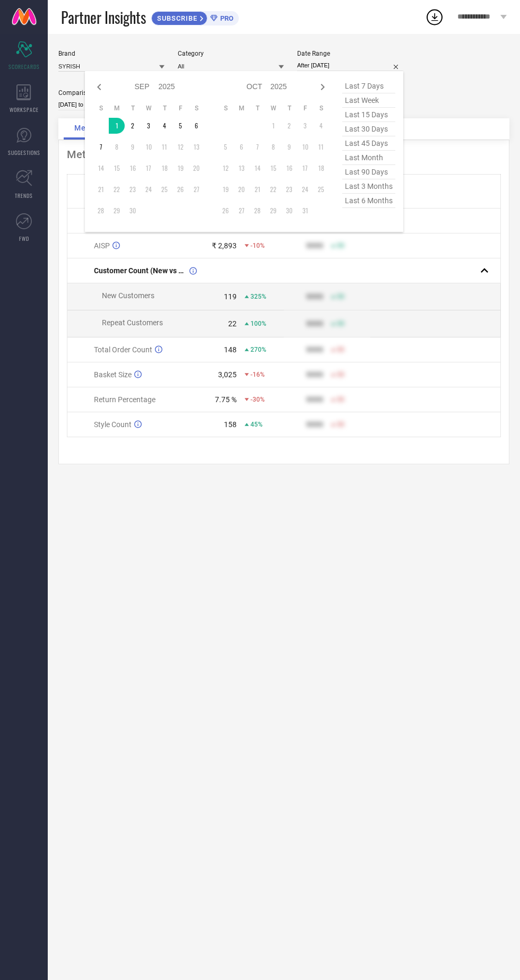 Image resolution: width=520 pixels, height=980 pixels. I want to click on td: Mon Sep 01 2025, so click(117, 126).